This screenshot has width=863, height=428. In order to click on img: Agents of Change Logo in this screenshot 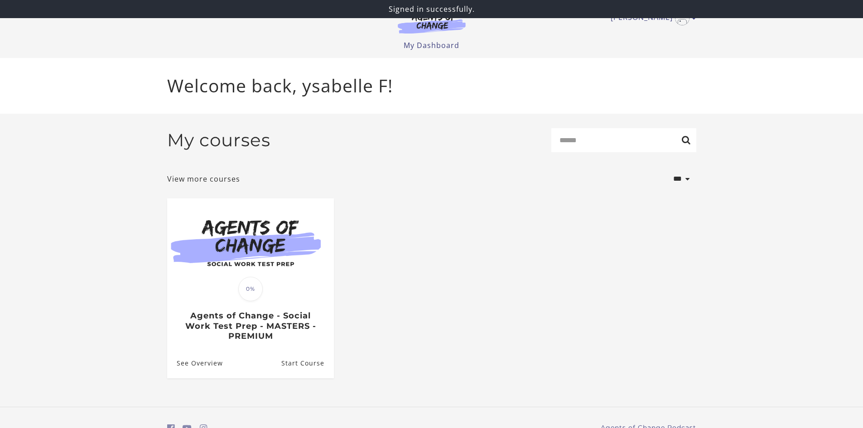, I will do `click(432, 23)`.